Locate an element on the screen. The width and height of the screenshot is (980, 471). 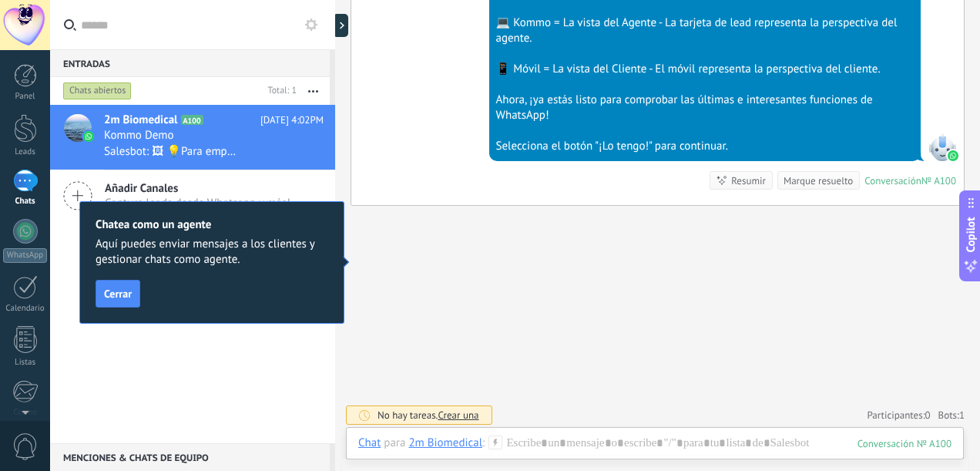
div: Resumir is located at coordinates (749, 181).